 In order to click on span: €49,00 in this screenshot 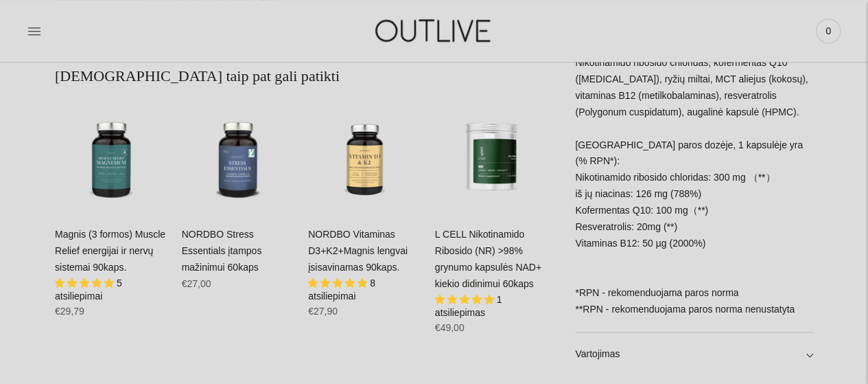, I will do `click(450, 328)`.